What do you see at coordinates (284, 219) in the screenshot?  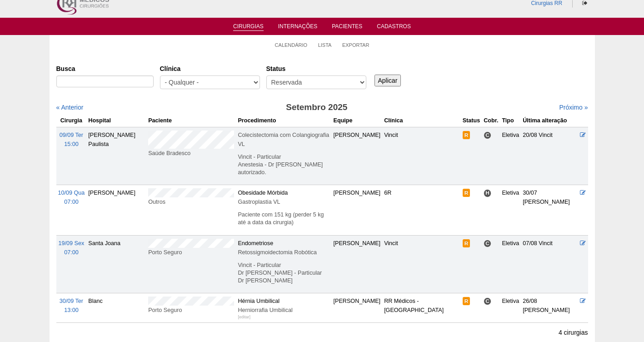 I see `p: Paciente com 151 kg (perder 5 kg até a data da cirurgia)` at bounding box center [284, 219].